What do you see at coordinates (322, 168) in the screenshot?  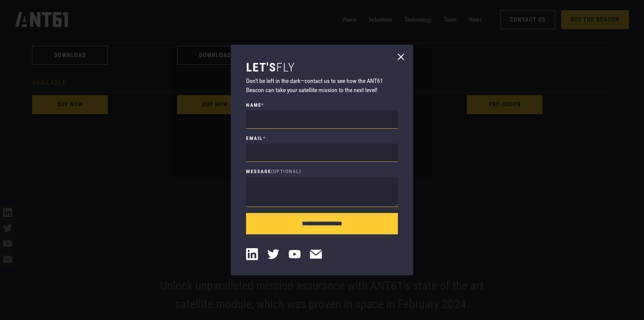 I see `form: Medium Beacon - Buy Beacon Contact Form` at bounding box center [322, 168].